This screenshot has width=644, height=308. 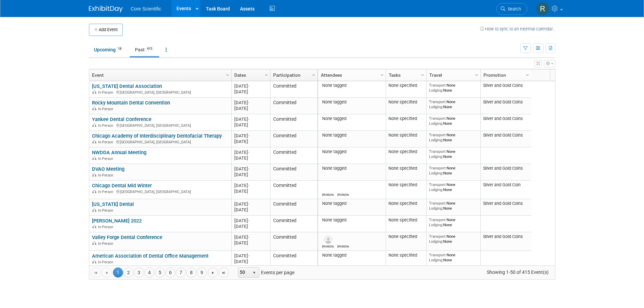 What do you see at coordinates (343, 246) in the screenshot?
I see `div: James Belshe` at bounding box center [343, 246].